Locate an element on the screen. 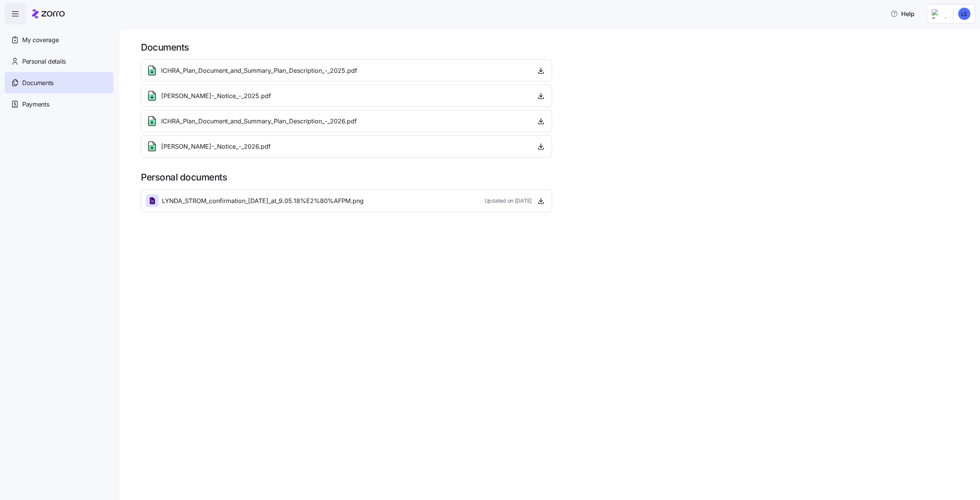 This screenshot has width=980, height=500. span: ICHRA_Plan_Document_and_Summary_Plan_Description_-_2026.pdf is located at coordinates (259, 121).